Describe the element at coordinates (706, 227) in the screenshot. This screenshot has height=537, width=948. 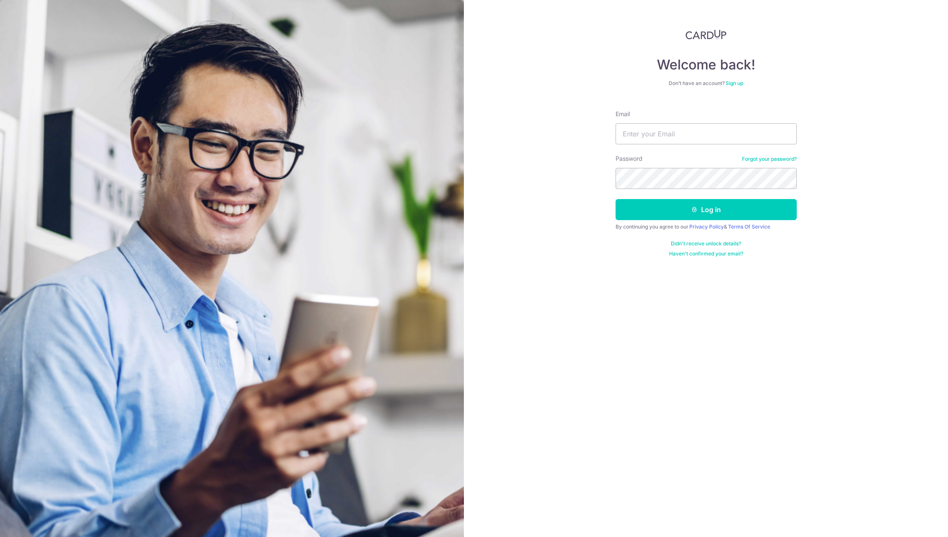
I see `a: Privacy Policy` at that location.